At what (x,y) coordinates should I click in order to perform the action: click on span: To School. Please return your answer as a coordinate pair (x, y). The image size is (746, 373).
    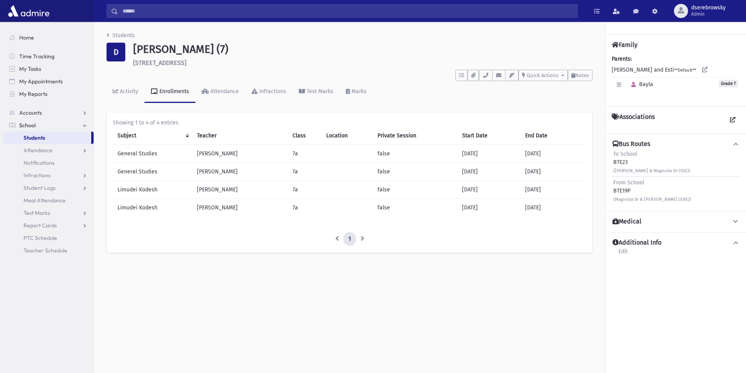
    Looking at the image, I should click on (625, 154).